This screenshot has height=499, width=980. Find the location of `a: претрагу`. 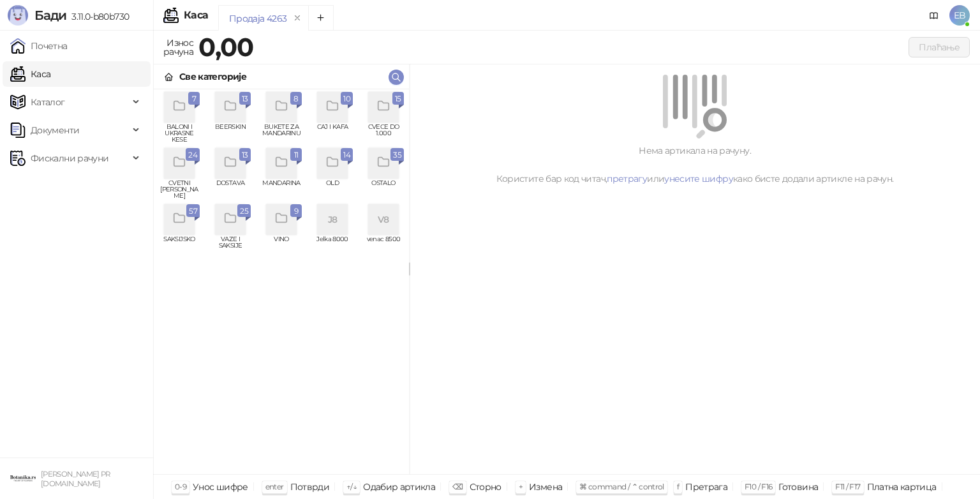

a: претрагу is located at coordinates (627, 178).